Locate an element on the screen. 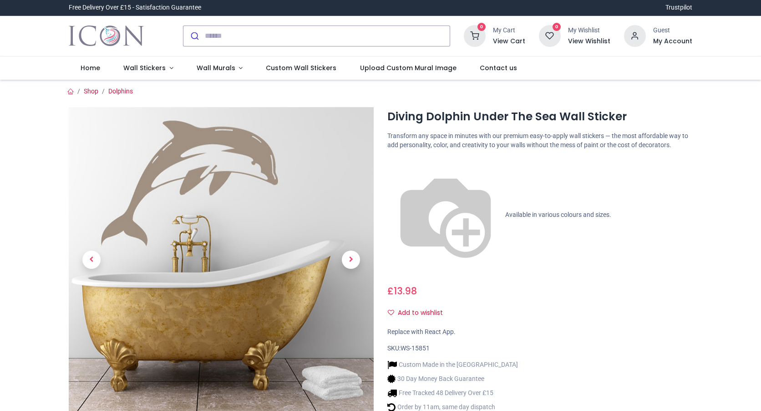 The width and height of the screenshot is (761, 411). li: Free Tracked 48 Delivery Over £15 is located at coordinates (453, 393).